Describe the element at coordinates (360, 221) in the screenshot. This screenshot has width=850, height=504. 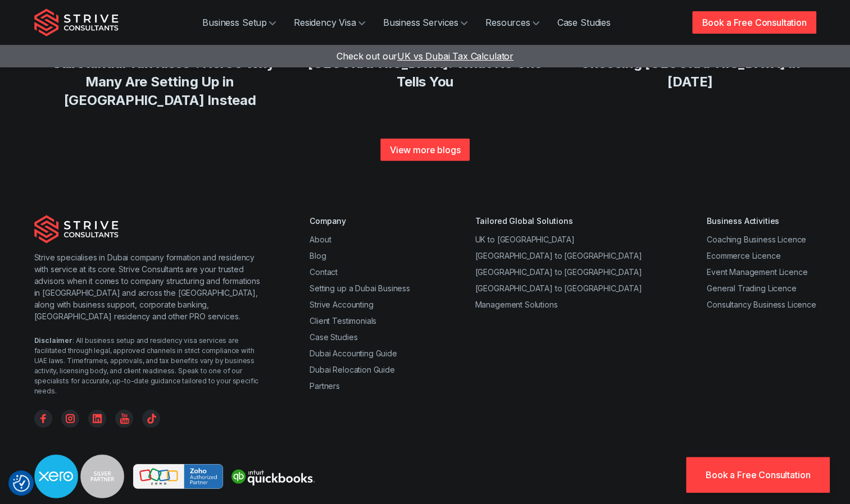
I see `div: Company` at that location.